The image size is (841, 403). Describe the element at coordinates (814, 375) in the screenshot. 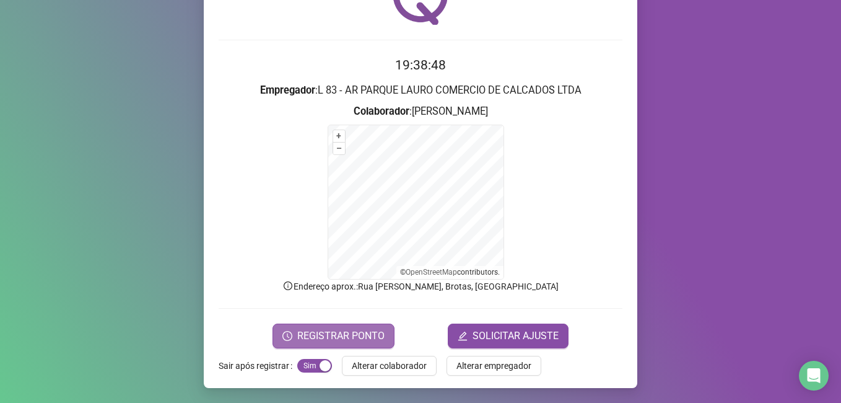

I see `div: Open Intercom Messenger` at that location.